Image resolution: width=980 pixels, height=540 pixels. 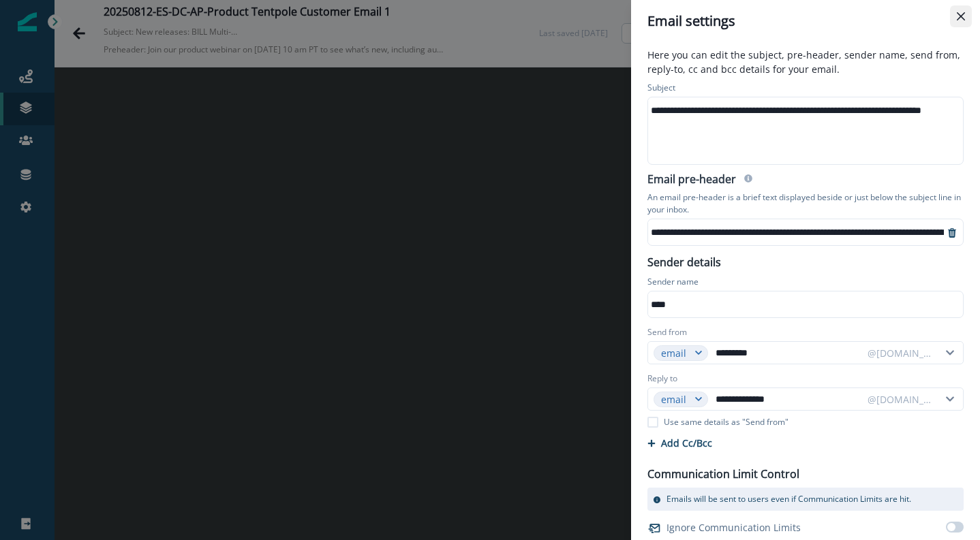 I want to click on p: Use same details as "Send from", so click(x=725, y=422).